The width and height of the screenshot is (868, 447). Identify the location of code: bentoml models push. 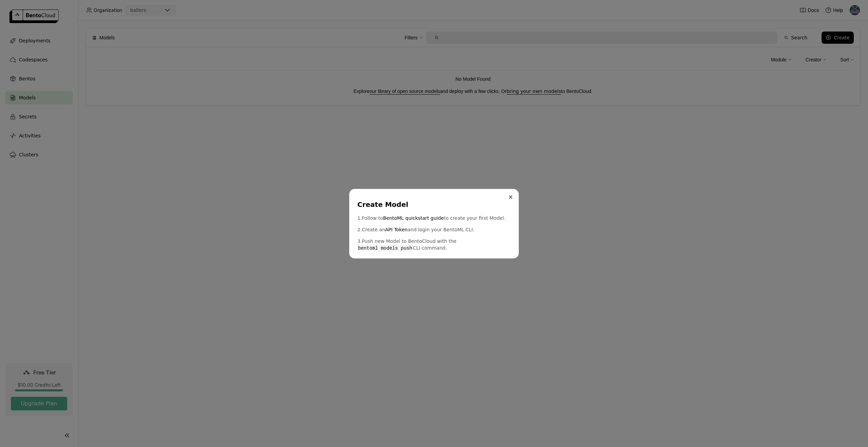
(385, 248).